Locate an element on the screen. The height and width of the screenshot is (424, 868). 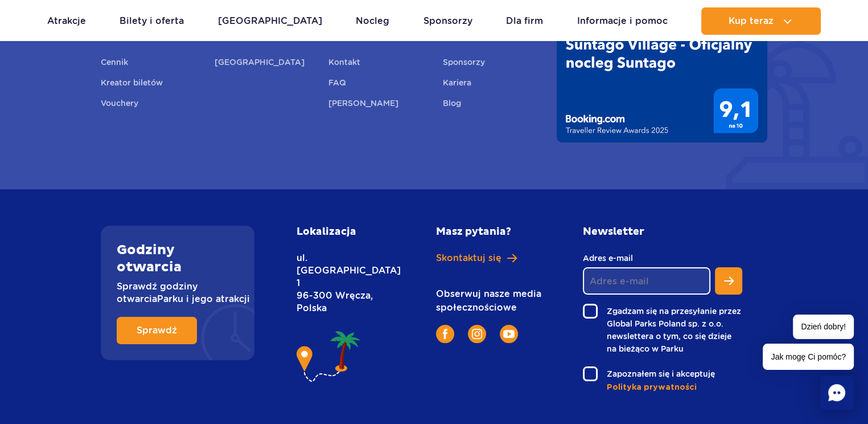
p: Obserwuj nasze media społecznościowe is located at coordinates (491, 301).